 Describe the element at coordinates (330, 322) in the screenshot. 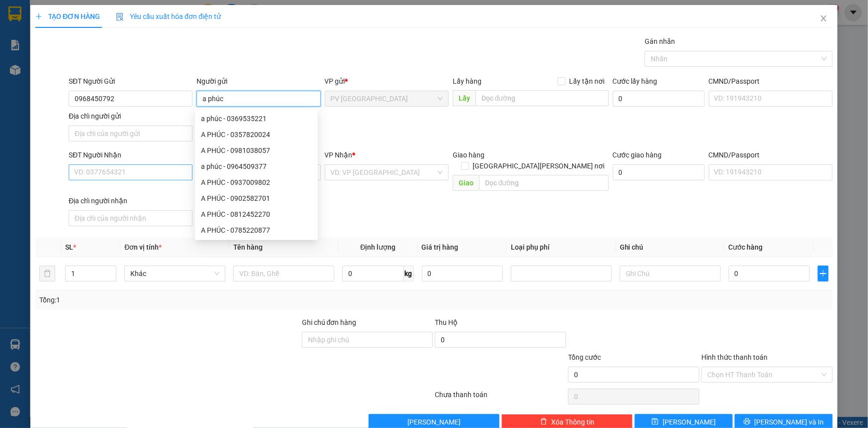

I see `label: Ghi chú đơn hàng` at that location.